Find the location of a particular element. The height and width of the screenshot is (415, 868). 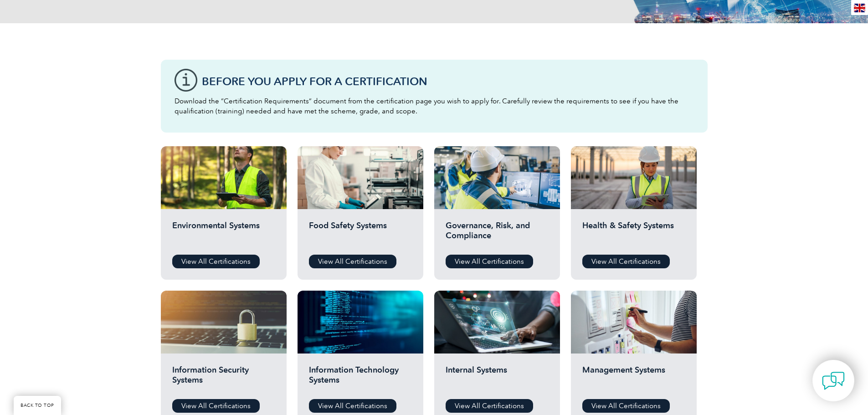

img: contact-chat.png is located at coordinates (834, 381).